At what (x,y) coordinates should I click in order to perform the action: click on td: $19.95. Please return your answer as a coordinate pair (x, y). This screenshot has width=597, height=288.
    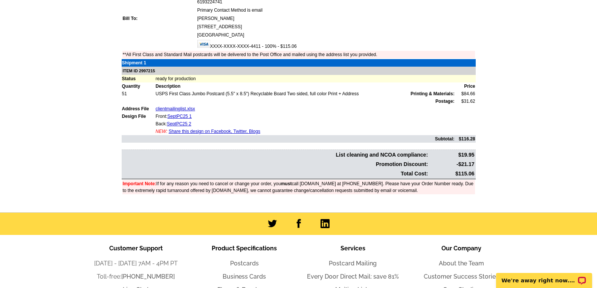
    Looking at the image, I should click on (452, 155).